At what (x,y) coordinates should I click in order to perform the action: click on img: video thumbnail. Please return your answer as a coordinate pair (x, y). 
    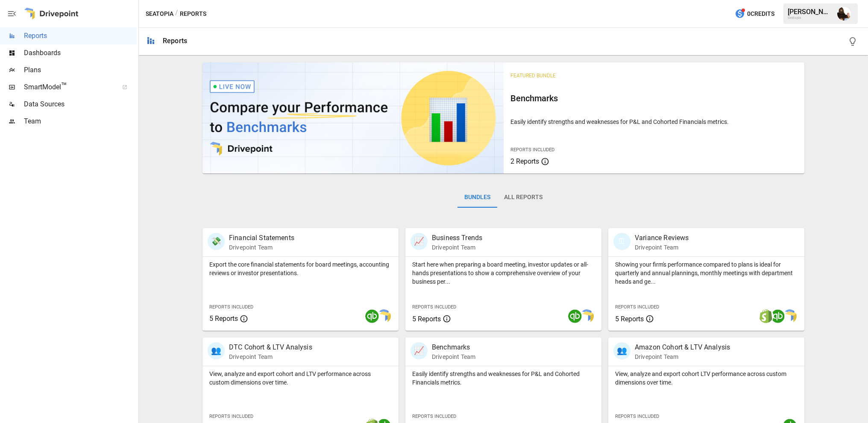
    Looking at the image, I should click on (353, 118).